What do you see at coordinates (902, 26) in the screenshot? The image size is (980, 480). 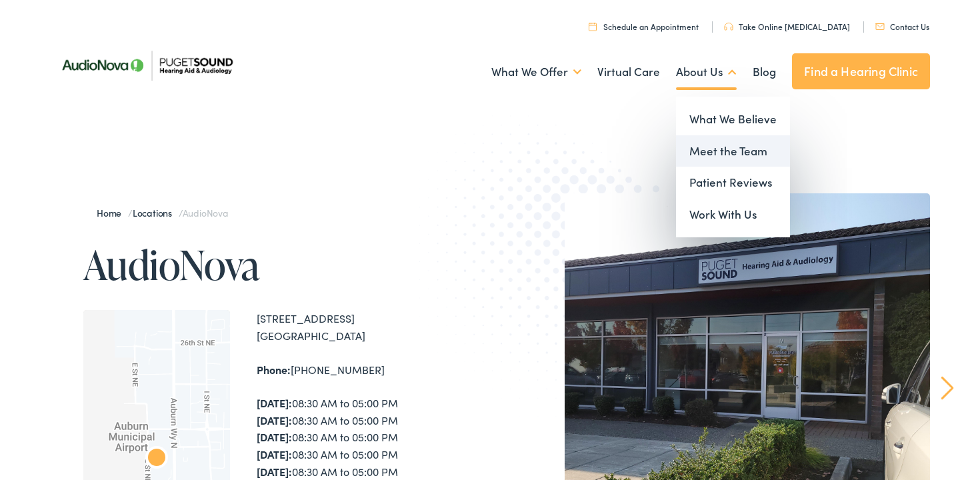 I see `a: Contact Us` at bounding box center [902, 26].